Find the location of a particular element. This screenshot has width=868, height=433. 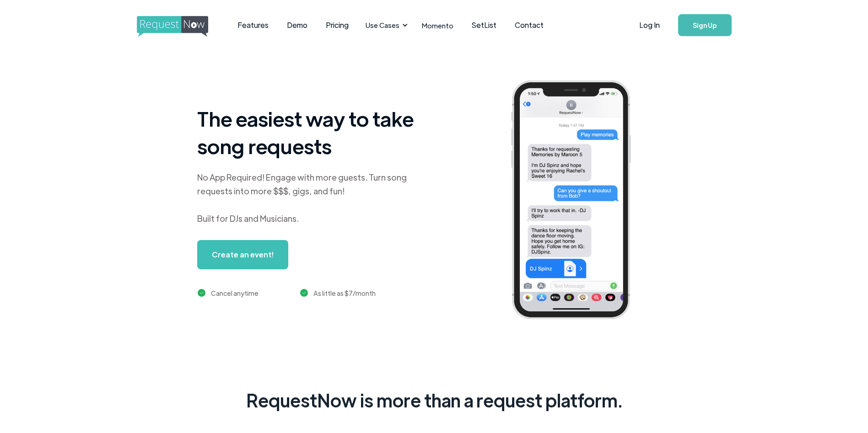

img: iphone screenshot is located at coordinates (578, 202).